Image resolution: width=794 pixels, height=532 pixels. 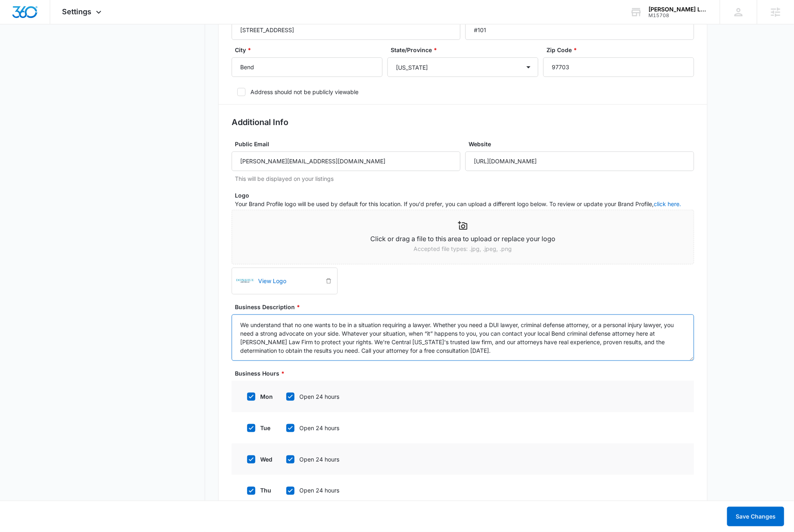 I want to click on span: delete, so click(x=328, y=281).